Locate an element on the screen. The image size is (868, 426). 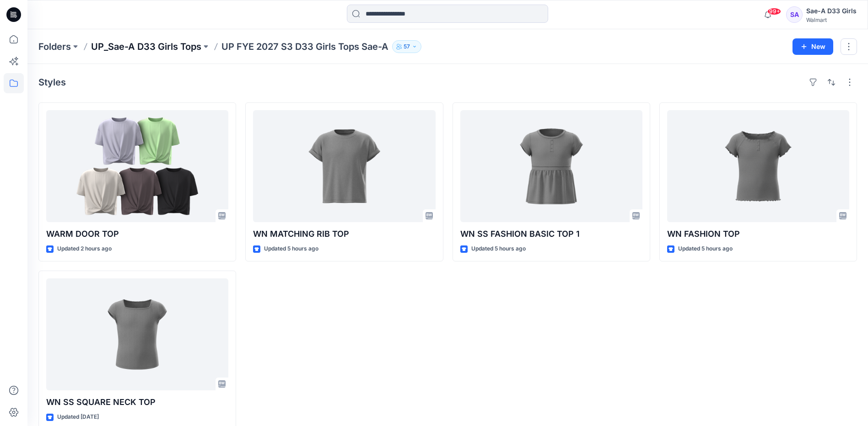
a: WN MATCHING RIB TOP is located at coordinates (344, 166).